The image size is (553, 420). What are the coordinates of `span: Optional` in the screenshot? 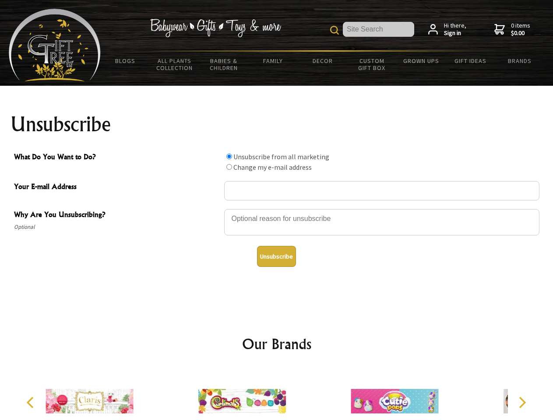 It's located at (117, 227).